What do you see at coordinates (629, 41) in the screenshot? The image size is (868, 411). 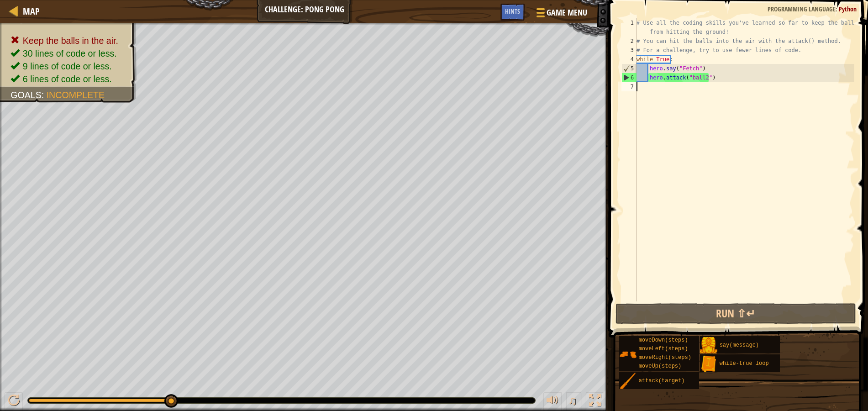 I see `div: 2` at bounding box center [629, 41].